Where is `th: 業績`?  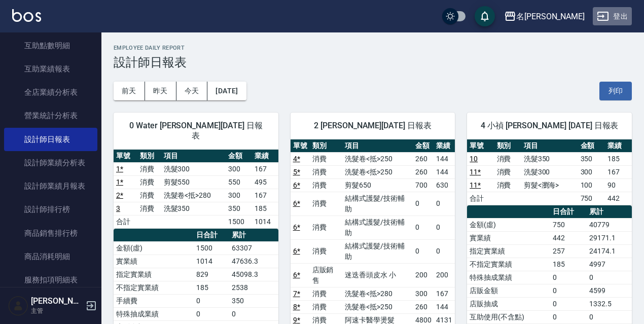 th: 業績 is located at coordinates (265, 156).